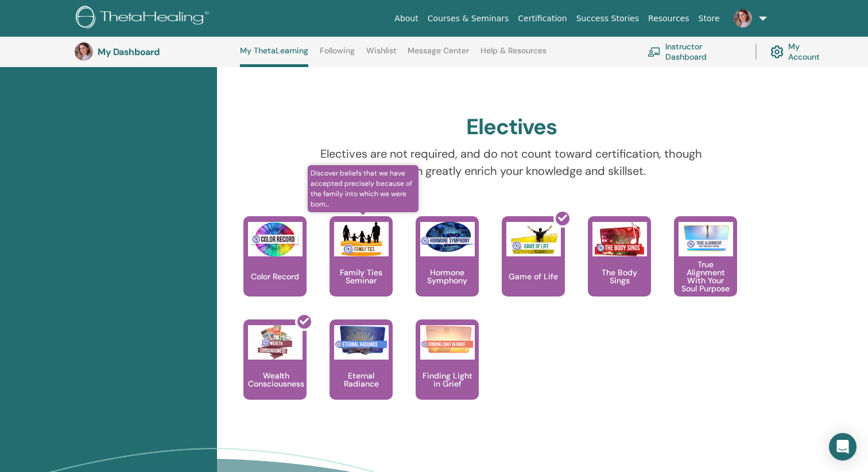 The image size is (868, 472). What do you see at coordinates (361, 380) in the screenshot?
I see `p: Eternal Radiance` at bounding box center [361, 380].